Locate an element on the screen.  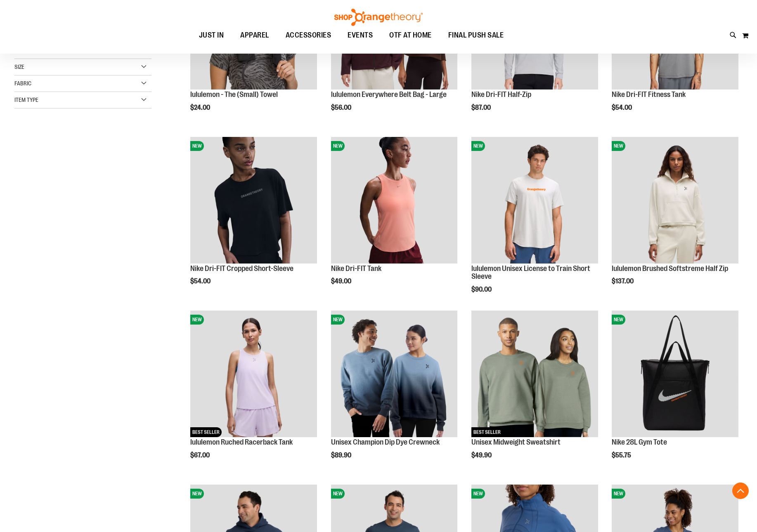
a: lululemon Brushed Softstreme Half Zip is located at coordinates (670, 269).